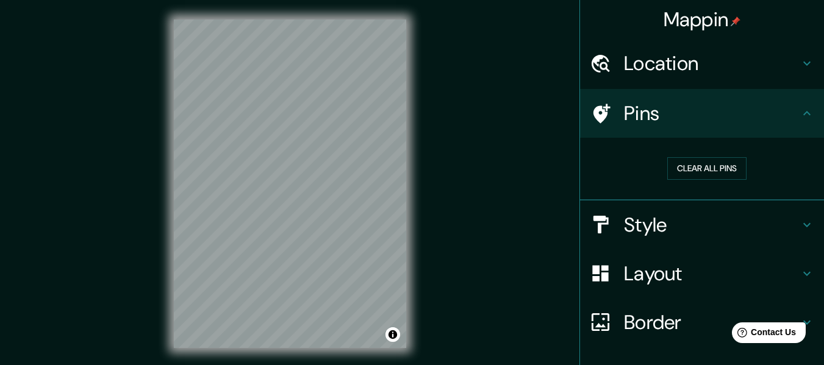 The image size is (824, 365). Describe the element at coordinates (711, 113) in the screenshot. I see `h4: Pins` at that location.